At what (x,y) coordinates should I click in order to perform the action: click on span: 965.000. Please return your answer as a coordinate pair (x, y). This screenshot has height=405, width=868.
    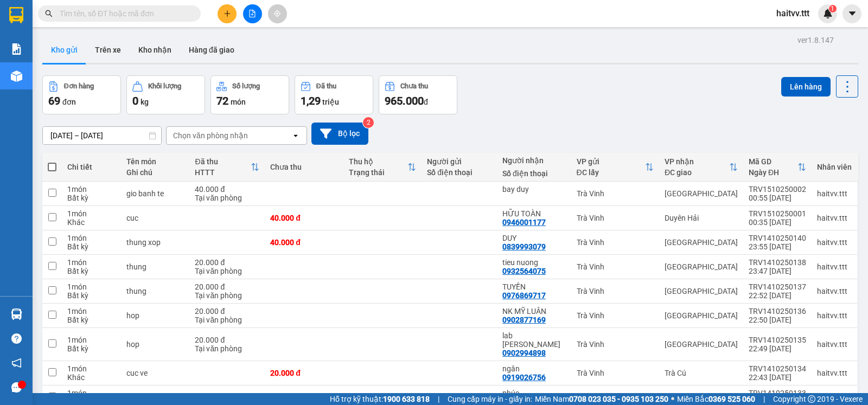
    Looking at the image, I should click on (404, 101).